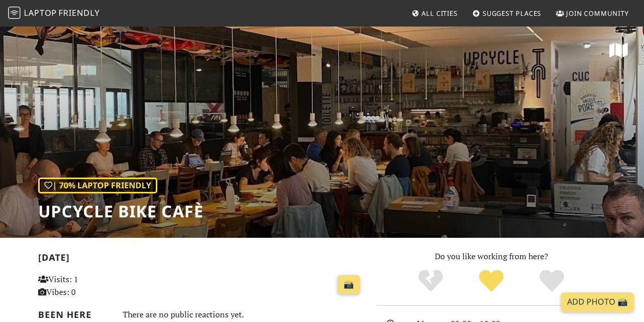 This screenshot has height=322, width=644. What do you see at coordinates (89, 285) in the screenshot?
I see `p: Visits: 1 Vibes: 0` at bounding box center [89, 285].